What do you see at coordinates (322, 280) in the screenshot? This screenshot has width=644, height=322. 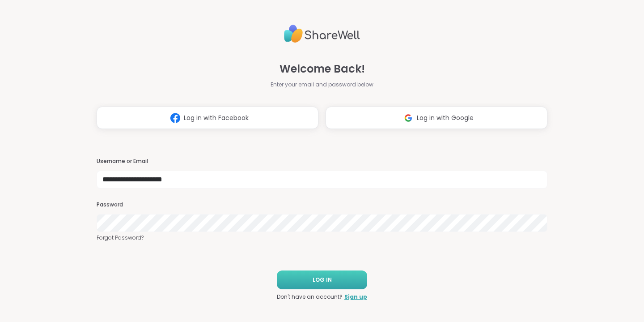 I see `span: LOG IN` at bounding box center [322, 280].